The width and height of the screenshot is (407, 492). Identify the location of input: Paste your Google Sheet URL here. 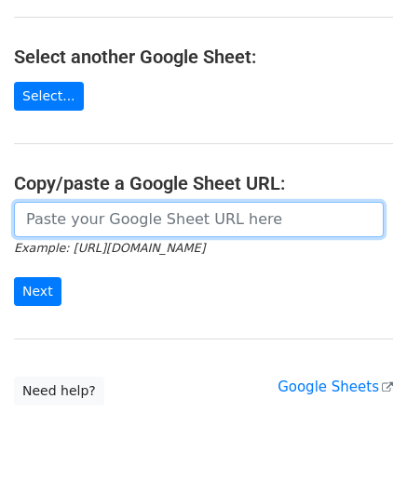
(198, 220).